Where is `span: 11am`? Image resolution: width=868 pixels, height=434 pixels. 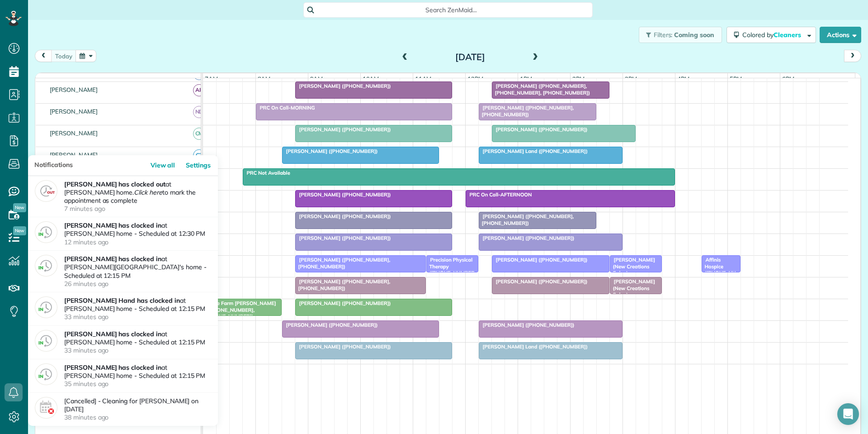 span: 11am is located at coordinates (423, 79).